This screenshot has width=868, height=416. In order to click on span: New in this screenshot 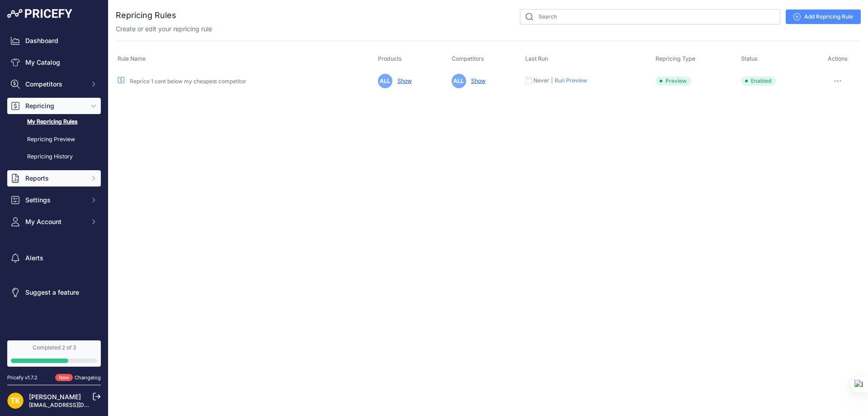, I will do `click(64, 377)`.